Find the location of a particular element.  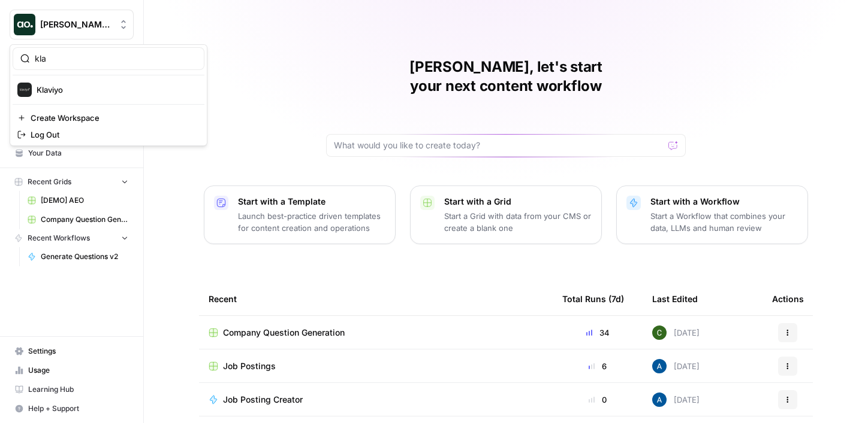

span: Recent Workflows is located at coordinates (59, 238).